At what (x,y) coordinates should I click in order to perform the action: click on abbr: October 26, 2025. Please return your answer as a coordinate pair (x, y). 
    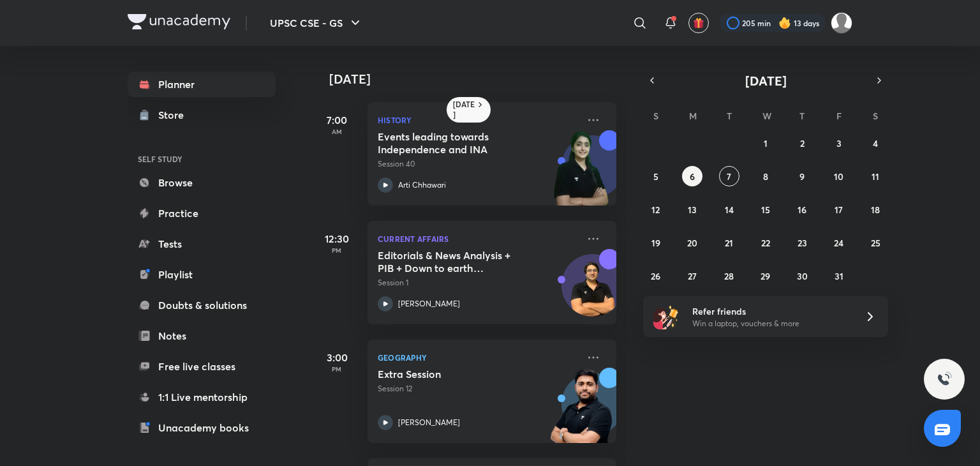
    Looking at the image, I should click on (655, 276).